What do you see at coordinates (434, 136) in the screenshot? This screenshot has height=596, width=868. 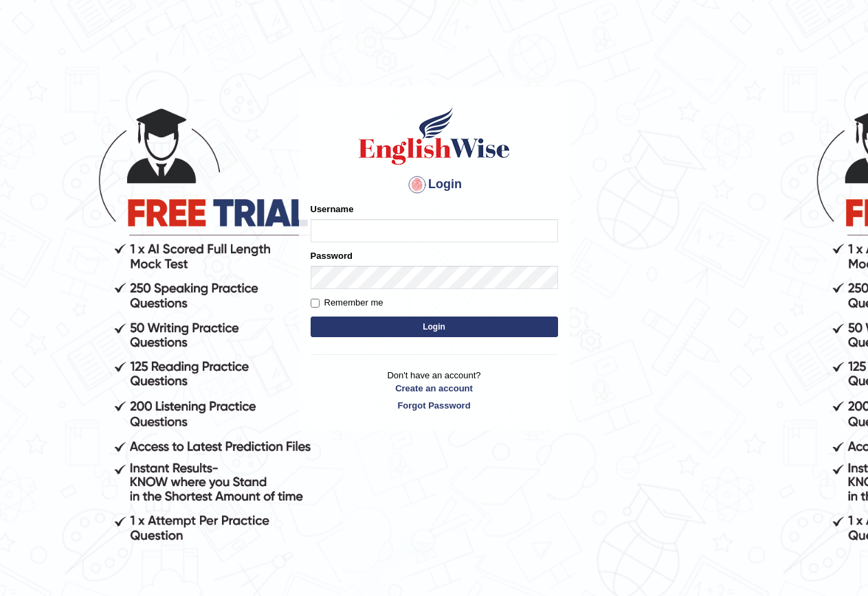 I see `img: Logo of English Wise sign in for intelligent practice with AI` at bounding box center [434, 136].